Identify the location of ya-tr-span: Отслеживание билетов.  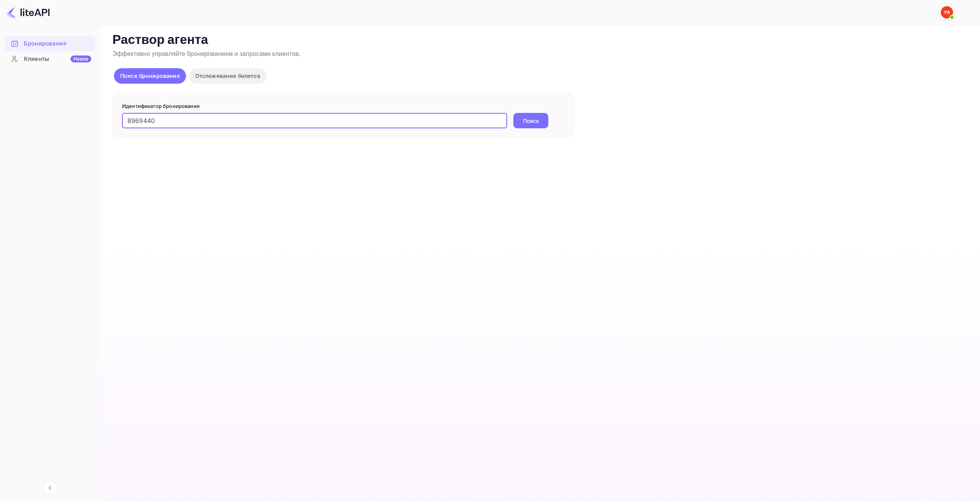
(228, 76).